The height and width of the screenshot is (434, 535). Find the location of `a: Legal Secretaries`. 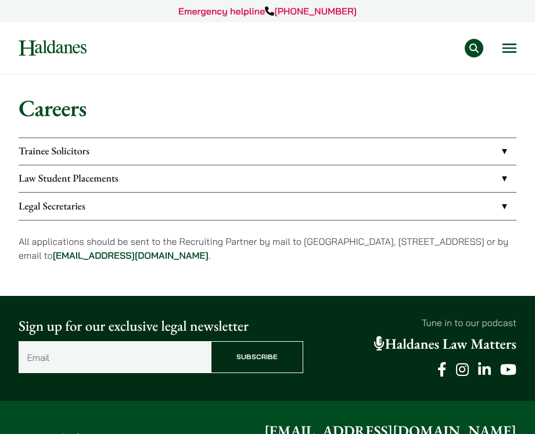

a: Legal Secretaries is located at coordinates (267, 206).